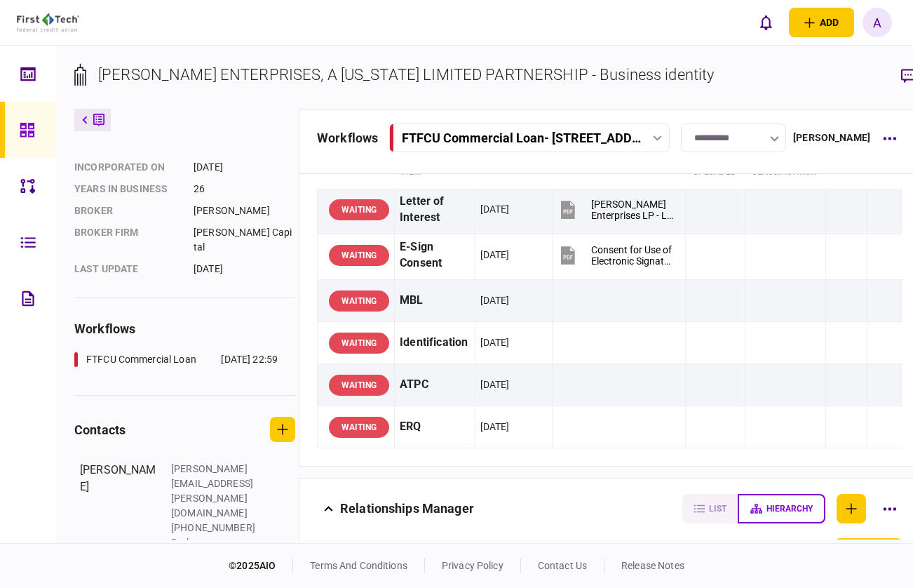 Image resolution: width=913 pixels, height=588 pixels. What do you see at coordinates (434, 342) in the screenshot?
I see `div: Identification` at bounding box center [434, 342].